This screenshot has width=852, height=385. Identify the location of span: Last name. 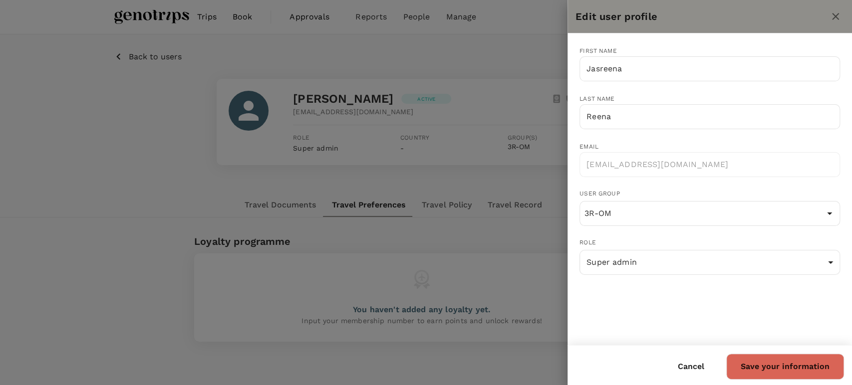
(597, 99).